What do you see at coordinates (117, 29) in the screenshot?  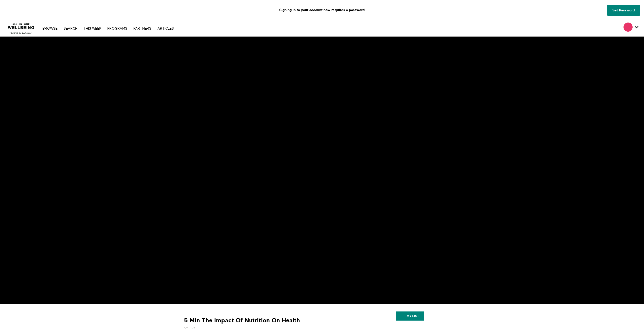 I see `a: PROGRAMS` at bounding box center [117, 29].